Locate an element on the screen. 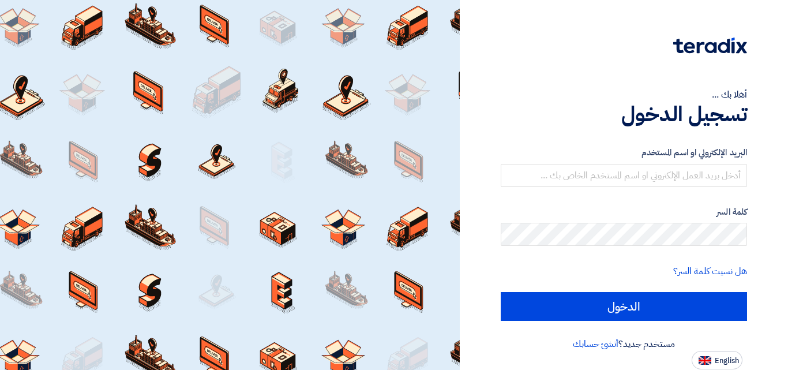  input: الدخول is located at coordinates (623, 306).